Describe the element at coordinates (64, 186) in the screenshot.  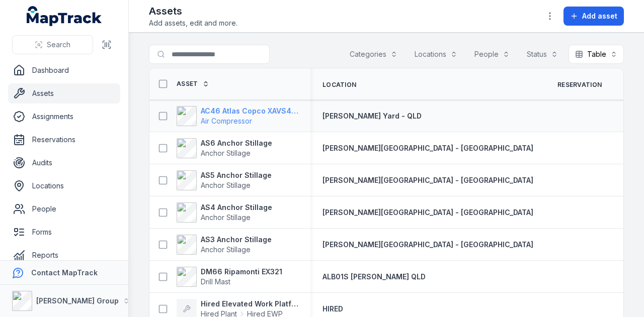
I see `a: Locations` at that location.